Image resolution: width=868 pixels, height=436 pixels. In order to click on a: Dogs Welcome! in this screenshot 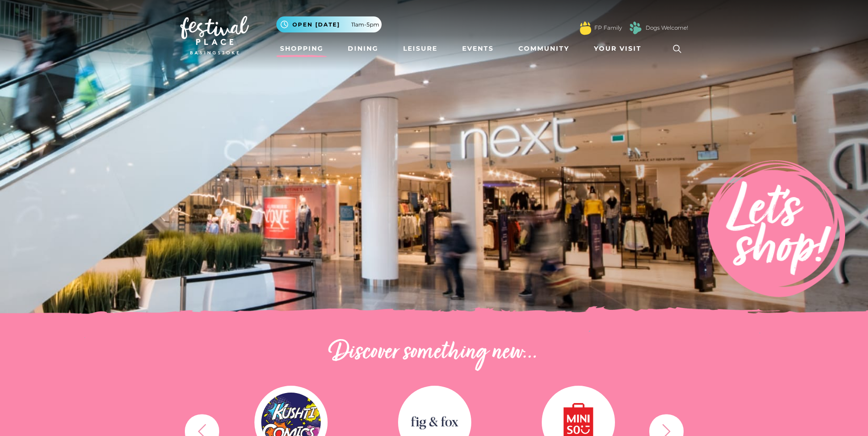, I will do `click(667, 28)`.